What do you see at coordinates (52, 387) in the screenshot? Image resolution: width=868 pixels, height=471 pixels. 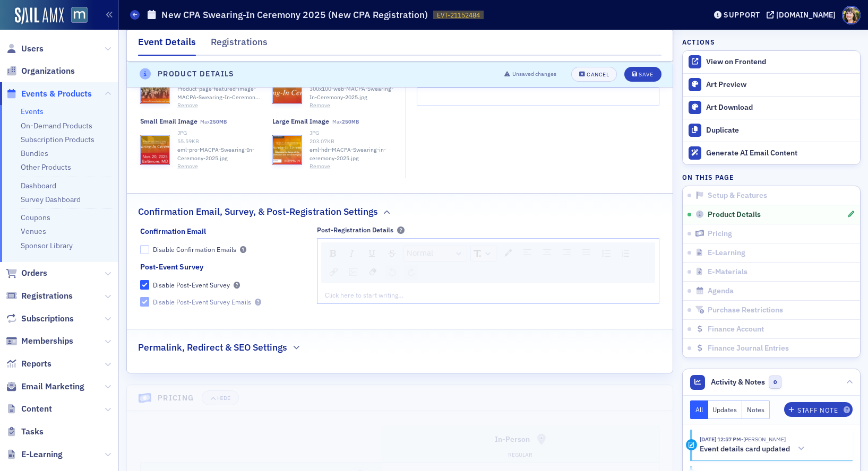 I see `span: Email Marketing` at bounding box center [52, 387].